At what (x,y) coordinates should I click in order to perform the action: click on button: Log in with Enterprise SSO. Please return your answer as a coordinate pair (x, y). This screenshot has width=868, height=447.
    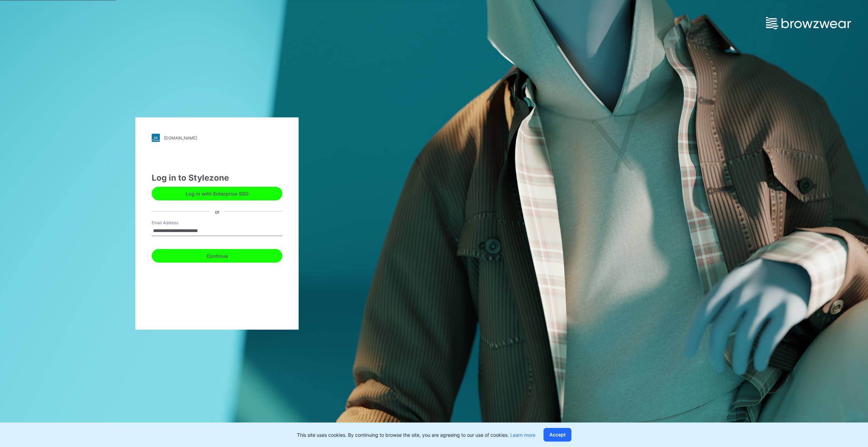
    Looking at the image, I should click on (217, 193).